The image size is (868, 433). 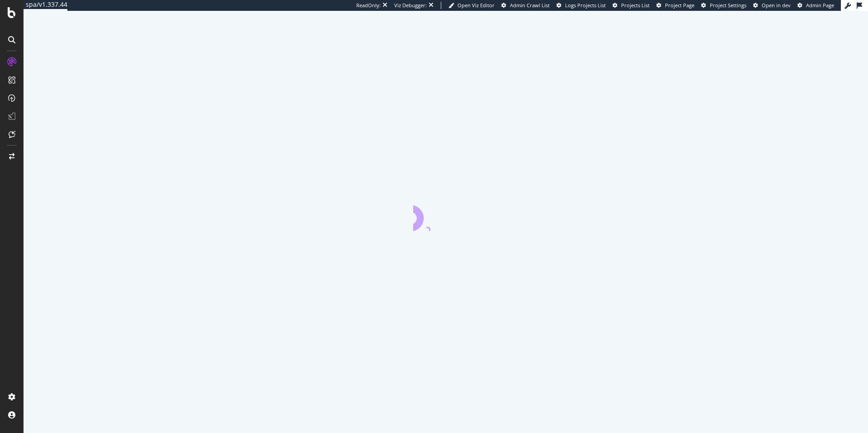 What do you see at coordinates (476, 5) in the screenshot?
I see `span: Open Viz Editor` at bounding box center [476, 5].